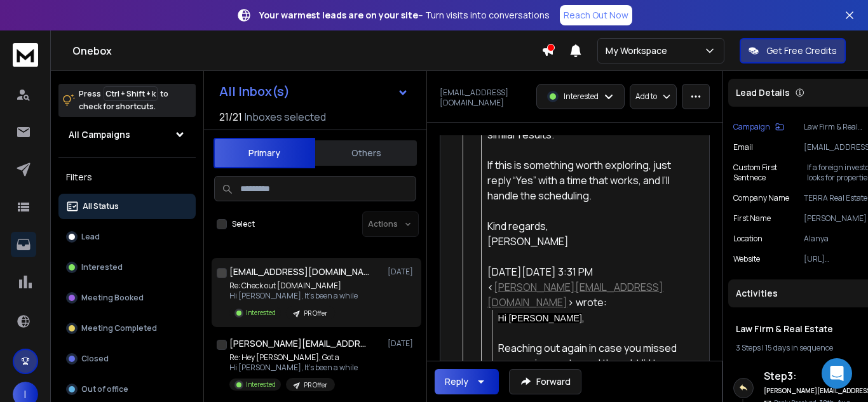  Describe the element at coordinates (254, 92) in the screenshot. I see `h1: All Inbox(s)` at that location.